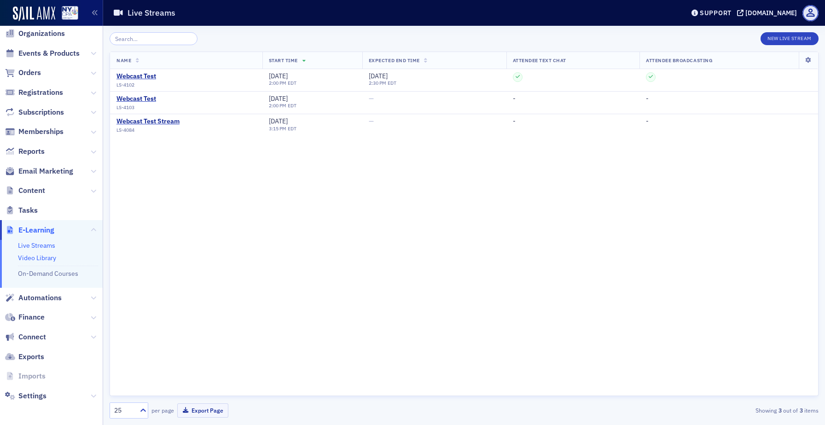  Describe the element at coordinates (148, 122) in the screenshot. I see `a: Webcast Test Stream` at that location.